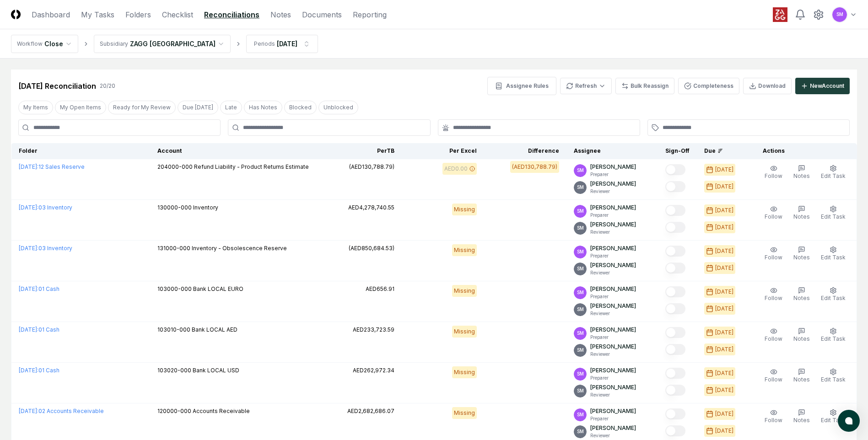 This screenshot has width=868, height=440. Describe the element at coordinates (645, 86) in the screenshot. I see `button: Bulk Reassign` at that location.